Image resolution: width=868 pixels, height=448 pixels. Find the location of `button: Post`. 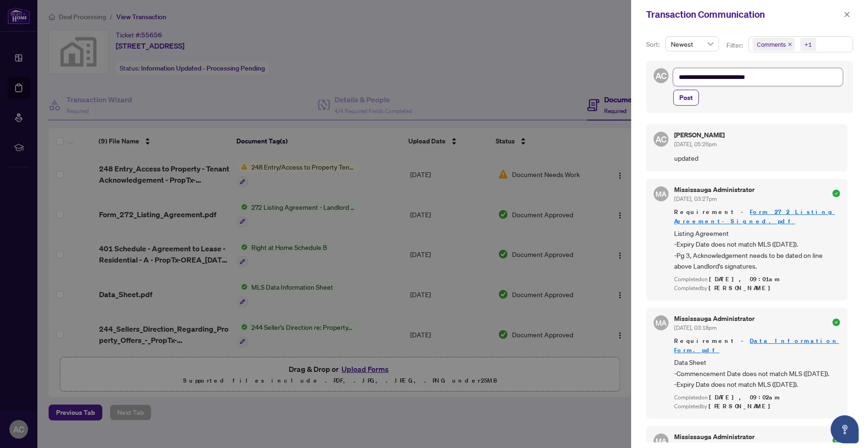

button: Post is located at coordinates (686, 98).